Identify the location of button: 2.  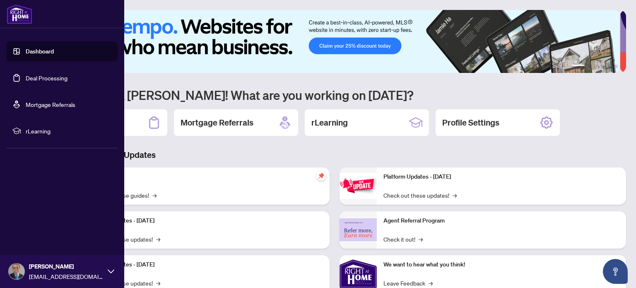
(590, 66).